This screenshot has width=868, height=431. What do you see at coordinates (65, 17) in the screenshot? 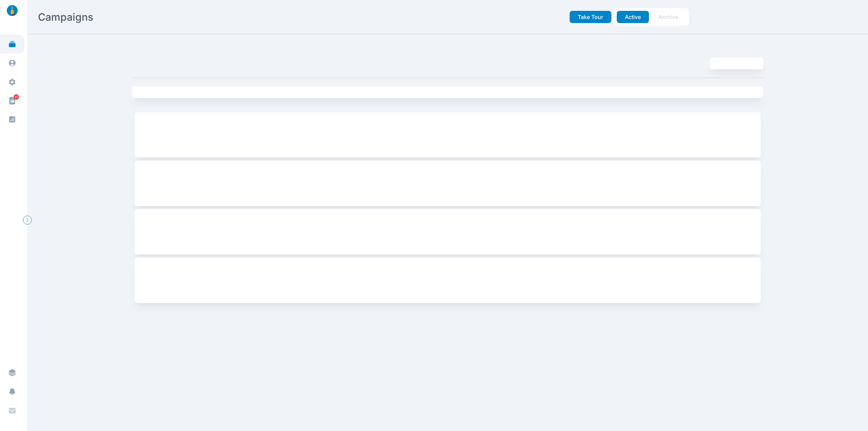
I see `h2: Campaigns` at bounding box center [65, 17].